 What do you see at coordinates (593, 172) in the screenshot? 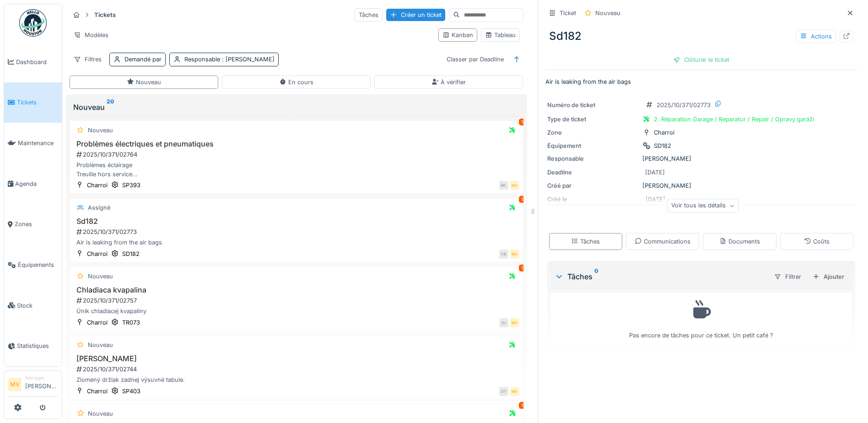
I see `div: Deadline` at bounding box center [593, 172].